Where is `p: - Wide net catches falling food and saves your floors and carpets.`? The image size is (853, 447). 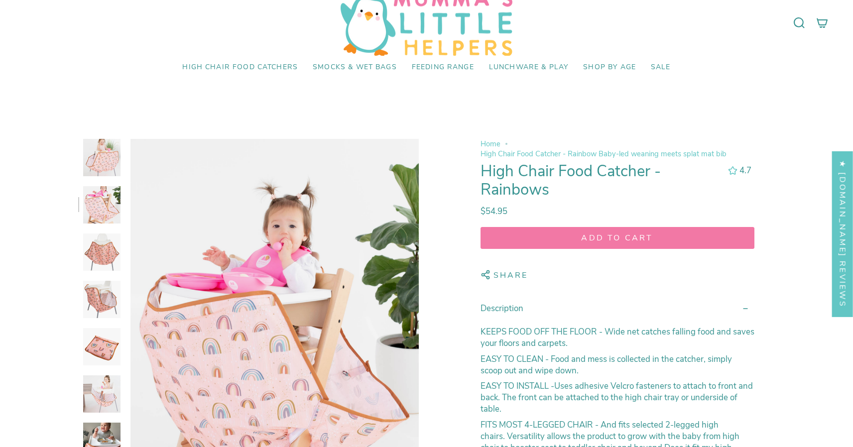 p: - Wide net catches falling food and saves your floors and carpets. is located at coordinates (618, 338).